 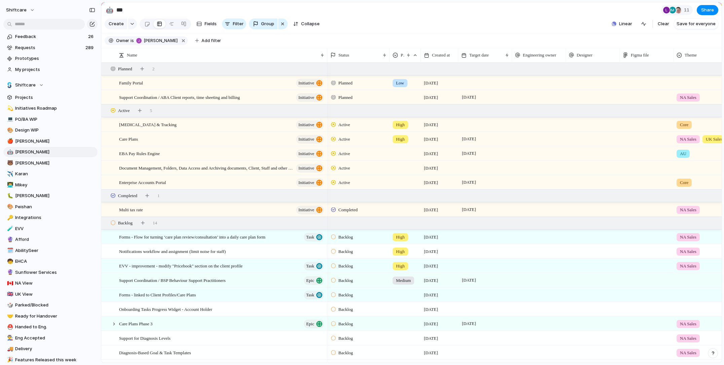 I want to click on div: 👨‍💻Mikey, so click(x=50, y=185).